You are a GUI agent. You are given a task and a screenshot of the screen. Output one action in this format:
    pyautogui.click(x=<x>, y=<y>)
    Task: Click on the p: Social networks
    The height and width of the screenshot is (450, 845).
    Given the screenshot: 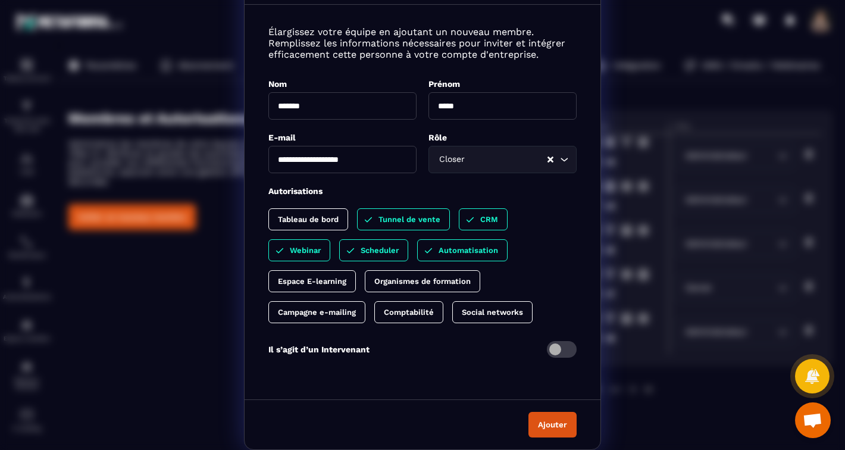 What is the action you would take?
    pyautogui.click(x=492, y=312)
    